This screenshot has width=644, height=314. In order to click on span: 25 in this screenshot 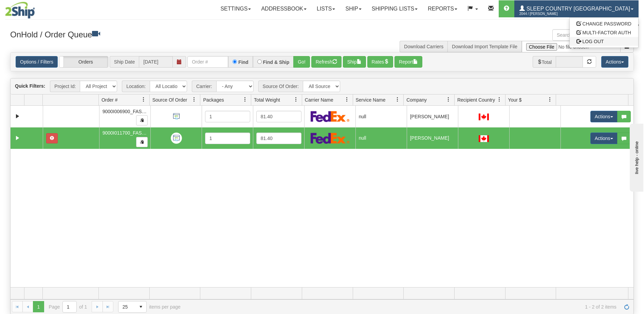, I will do `click(127, 307)`.